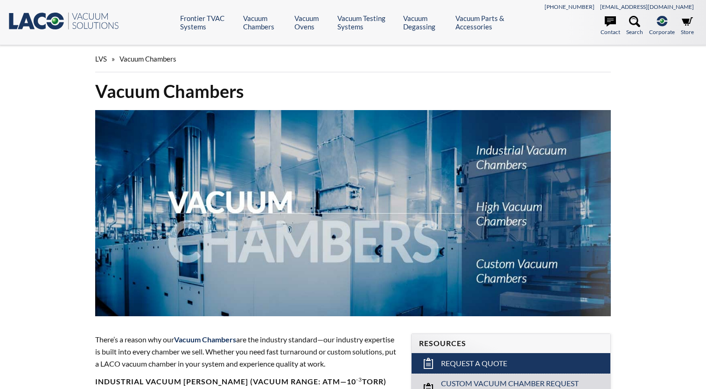 This screenshot has height=389, width=706. What do you see at coordinates (510, 343) in the screenshot?
I see `h4: Resources` at bounding box center [510, 343].